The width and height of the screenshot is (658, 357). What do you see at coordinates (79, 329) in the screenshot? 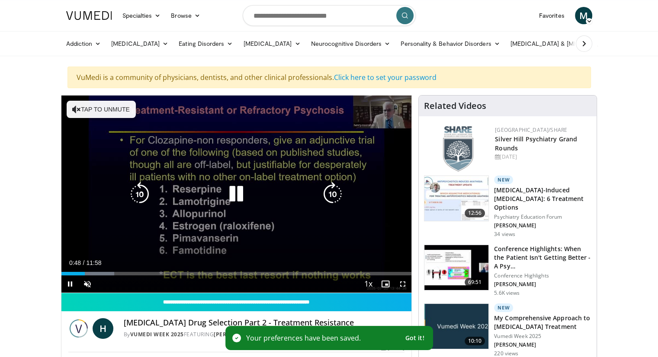
I see `img: Vumedi Week 2025` at bounding box center [79, 329].